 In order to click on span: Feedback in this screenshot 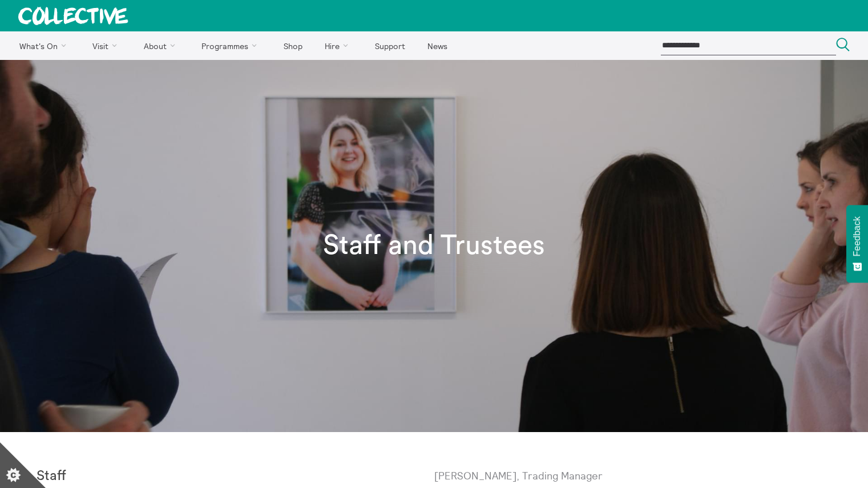, I will do `click(857, 237)`.